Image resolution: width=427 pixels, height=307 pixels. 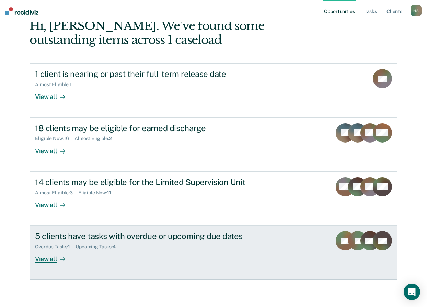 I want to click on div: Eligible Now : 11, so click(x=97, y=192).